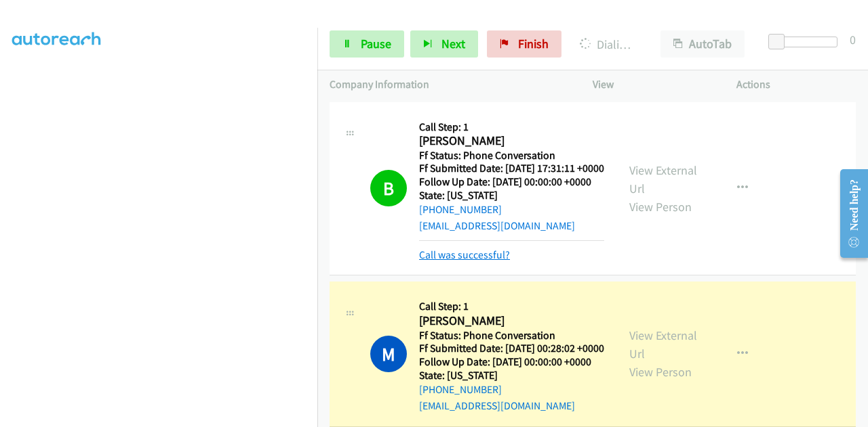 The height and width of the screenshot is (427, 868). I want to click on p: View, so click(652, 85).